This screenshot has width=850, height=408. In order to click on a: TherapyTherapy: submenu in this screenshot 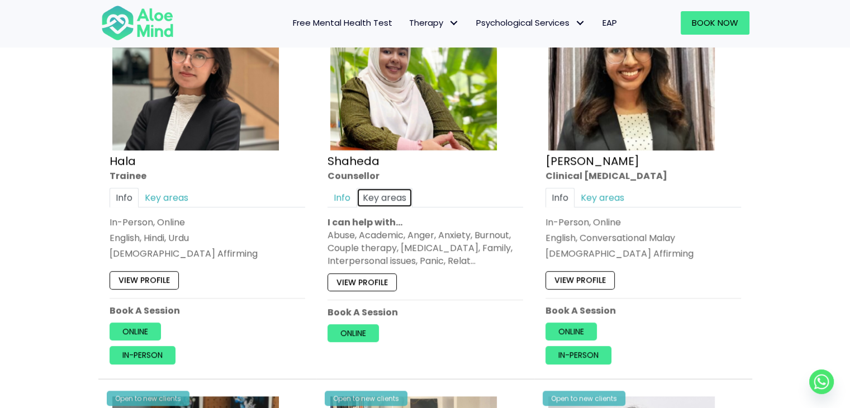, I will do `click(434, 23)`.